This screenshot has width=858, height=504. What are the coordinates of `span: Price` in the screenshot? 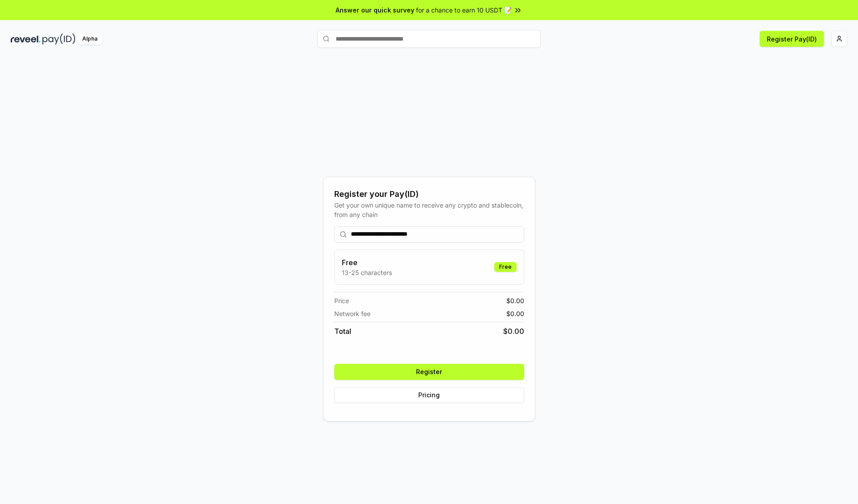 It's located at (341, 301).